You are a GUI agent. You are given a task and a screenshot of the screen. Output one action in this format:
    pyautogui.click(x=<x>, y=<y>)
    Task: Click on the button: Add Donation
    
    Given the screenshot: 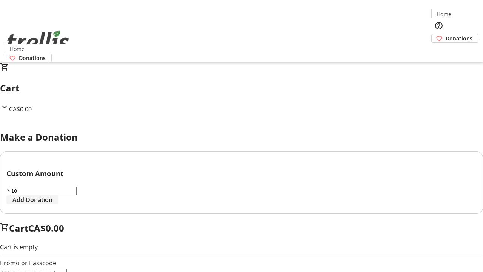 What is the action you would take?
    pyautogui.click(x=32, y=199)
    